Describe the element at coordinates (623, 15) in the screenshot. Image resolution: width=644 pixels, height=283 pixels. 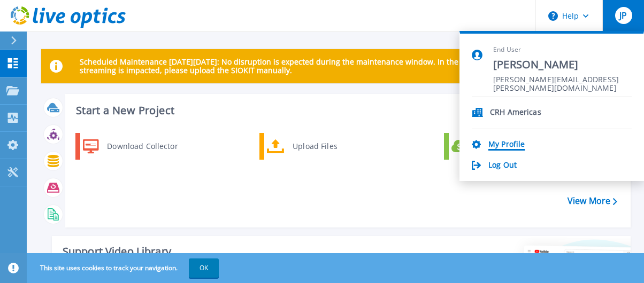
I see `span: JP` at that location.